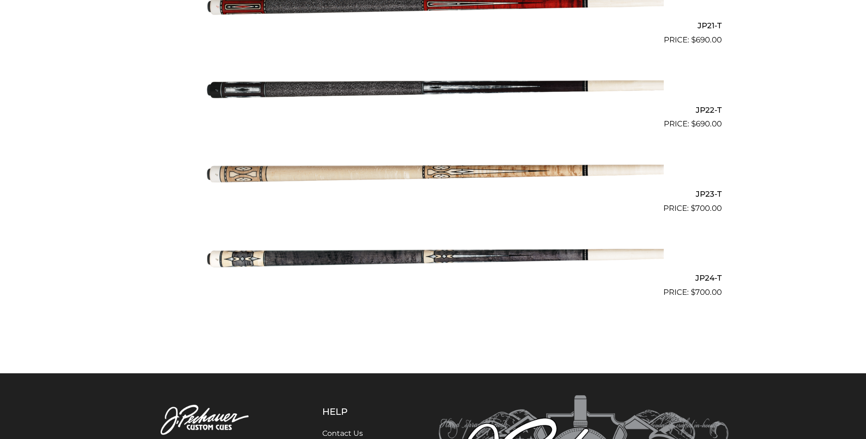 Image resolution: width=866 pixels, height=439 pixels. I want to click on img: JP24-T, so click(433, 256).